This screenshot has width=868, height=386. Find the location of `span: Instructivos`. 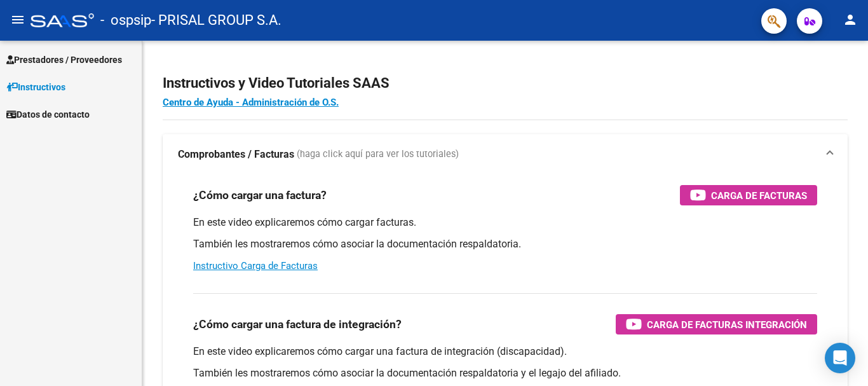

span: Instructivos is located at coordinates (36, 87).